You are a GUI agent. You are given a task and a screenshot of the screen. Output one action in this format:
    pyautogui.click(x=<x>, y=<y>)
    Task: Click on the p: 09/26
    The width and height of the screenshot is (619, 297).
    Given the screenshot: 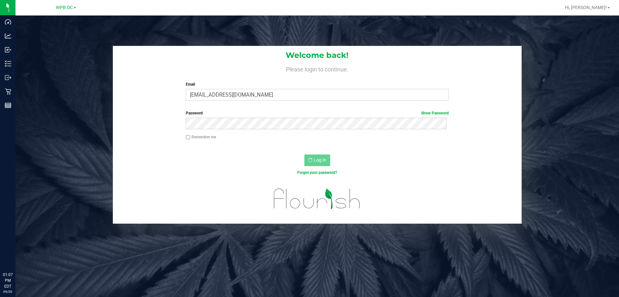 What is the action you would take?
    pyautogui.click(x=8, y=291)
    